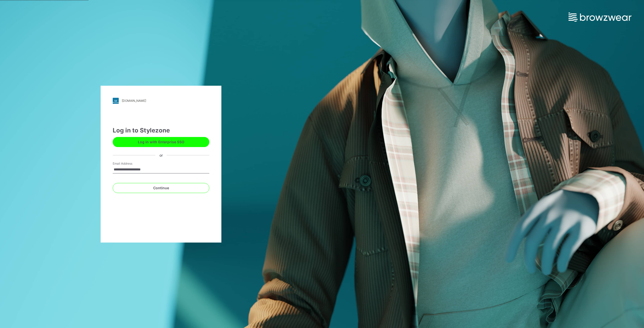 Image resolution: width=644 pixels, height=328 pixels. What do you see at coordinates (161, 155) in the screenshot?
I see `div: or` at bounding box center [161, 155].